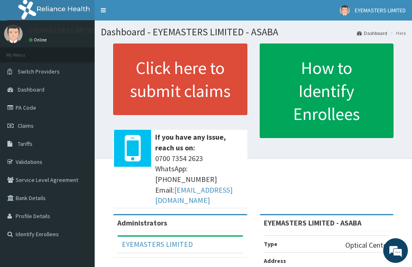  I want to click on b: Administrators, so click(142, 223).